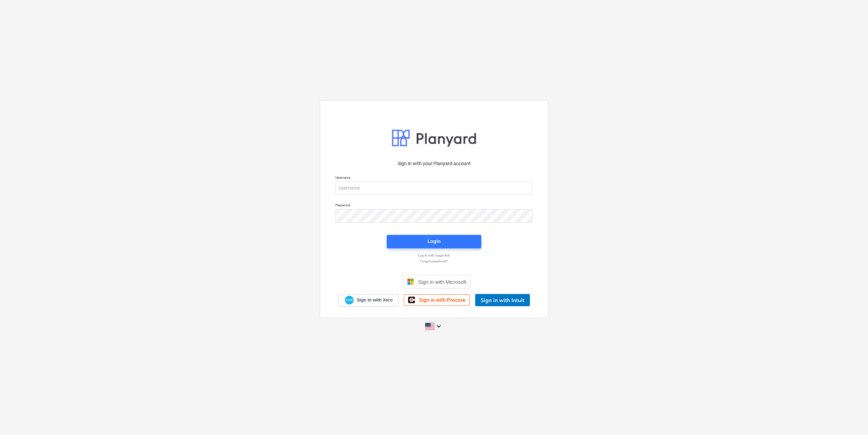  Describe the element at coordinates (434, 188) in the screenshot. I see `input: Username` at that location.